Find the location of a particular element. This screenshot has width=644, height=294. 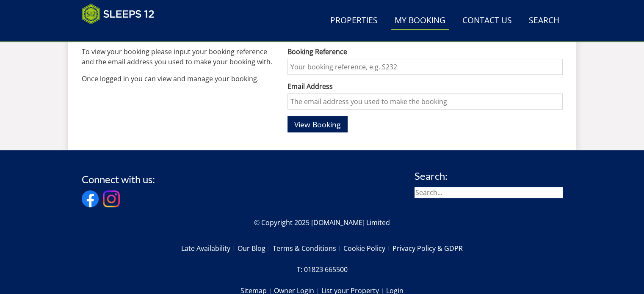

p: Once logged in you can view and manage your booking. is located at coordinates (178, 79).